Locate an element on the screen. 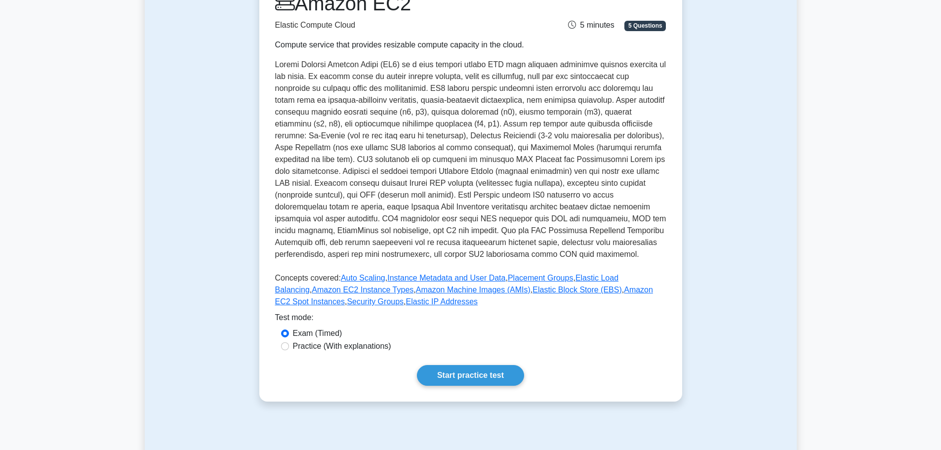 The image size is (941, 450). label: Practice (With explanations) is located at coordinates (342, 346).